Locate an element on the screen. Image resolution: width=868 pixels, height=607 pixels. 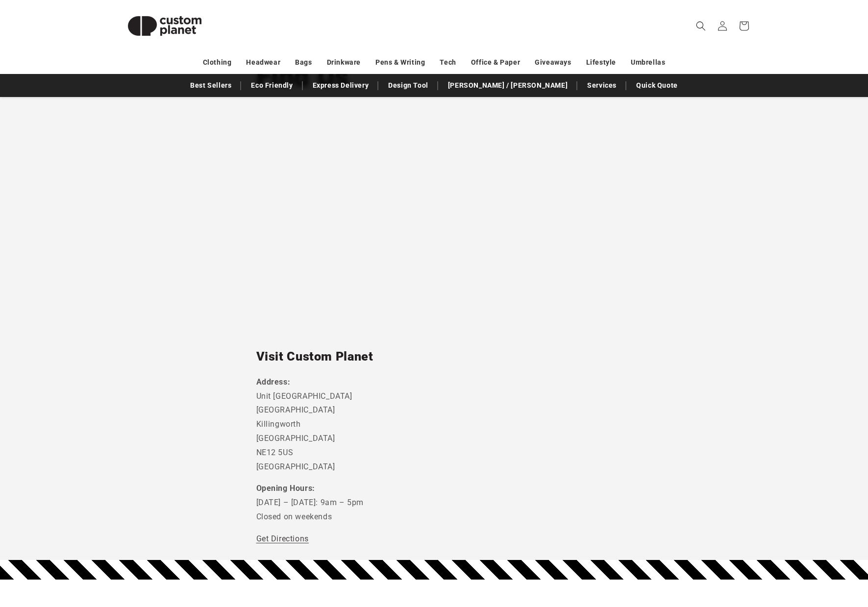
a: Umbrellas is located at coordinates (648, 63).